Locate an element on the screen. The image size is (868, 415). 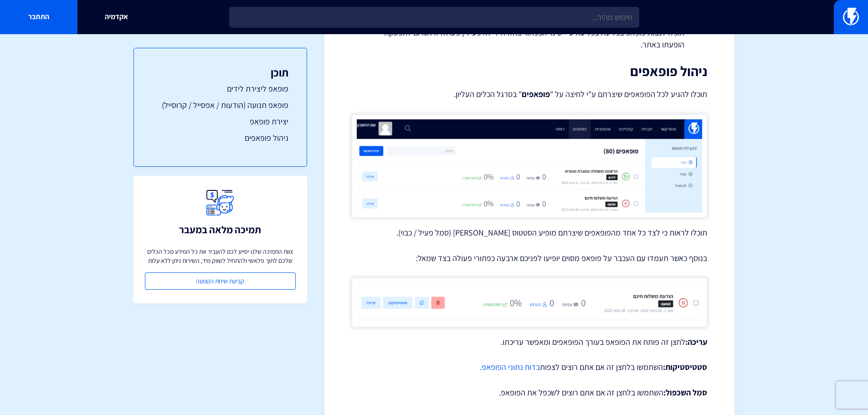
a: בדוח נתוני הפופאפ. is located at coordinates (509, 366).